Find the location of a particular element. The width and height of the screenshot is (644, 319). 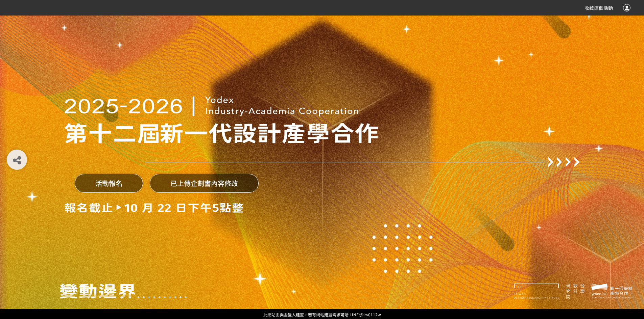

button: 活動報名 is located at coordinates (109, 183).